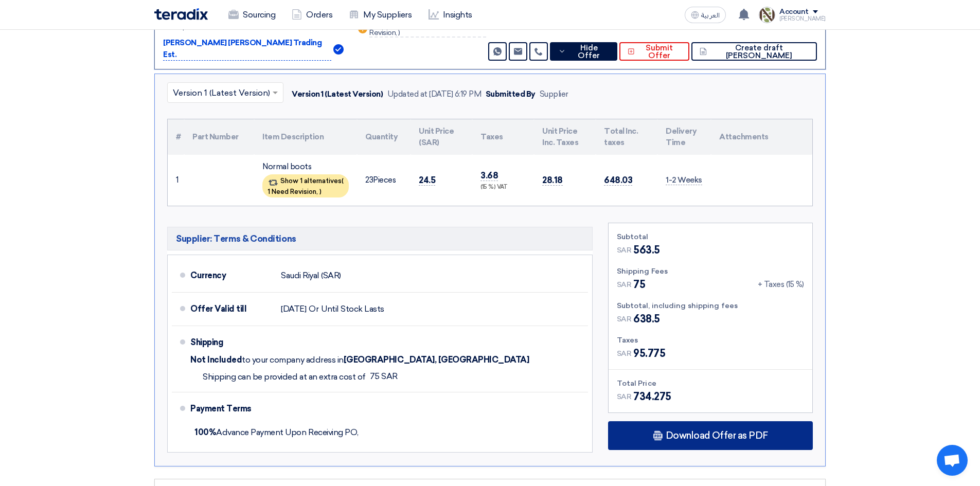  I want to click on div: Offer Valid till, so click(232, 309).